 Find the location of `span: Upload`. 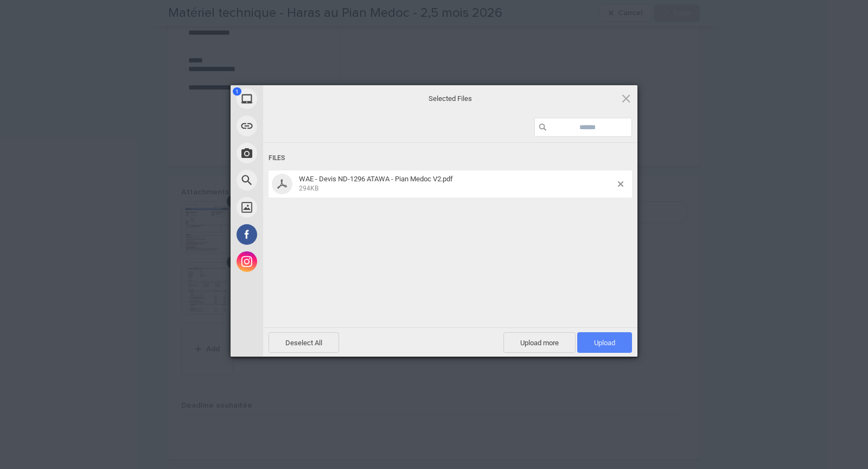

span: Upload is located at coordinates (605, 342).